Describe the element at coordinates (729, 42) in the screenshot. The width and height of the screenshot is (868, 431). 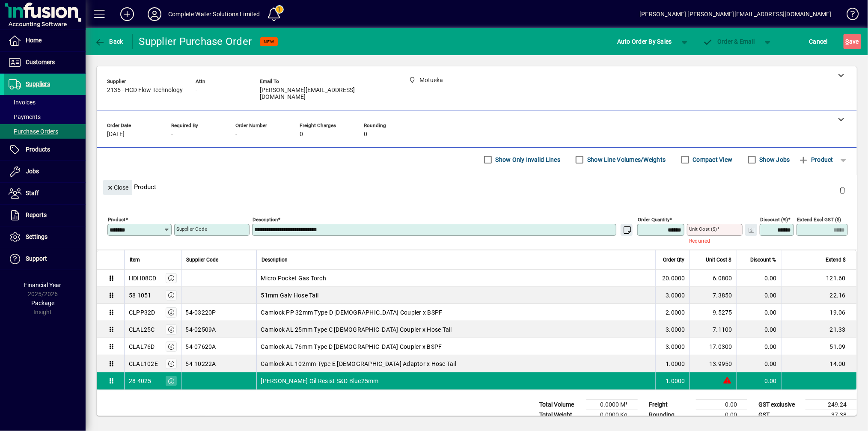
I see `span: Order & Email` at that location.